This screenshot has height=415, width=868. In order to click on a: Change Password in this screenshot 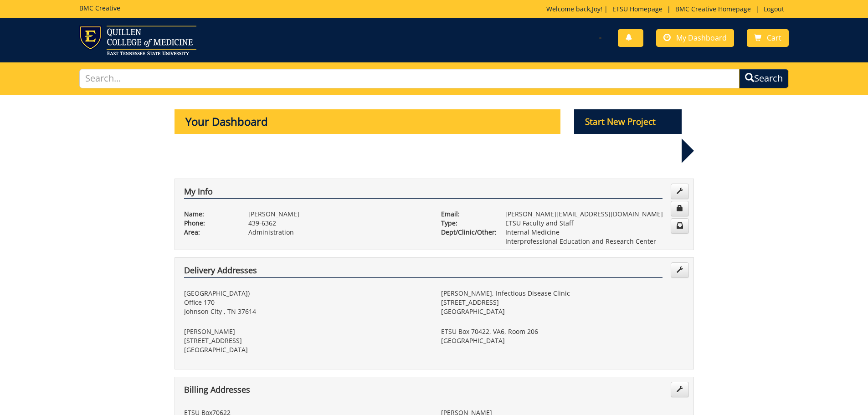, I will do `click(680, 209)`.